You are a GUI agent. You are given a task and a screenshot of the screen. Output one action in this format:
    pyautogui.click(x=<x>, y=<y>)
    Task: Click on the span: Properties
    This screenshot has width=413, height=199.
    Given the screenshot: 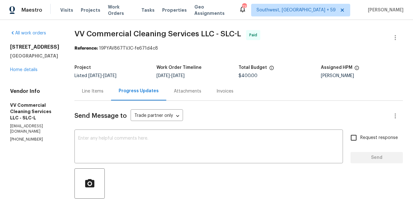 What is the action you would take?
    pyautogui.click(x=174, y=10)
    